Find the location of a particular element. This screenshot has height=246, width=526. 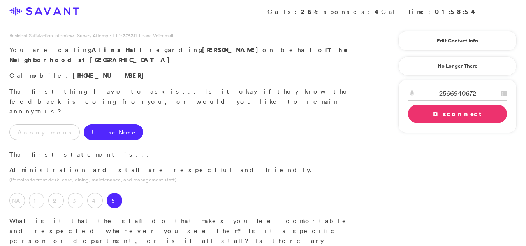

span: mobile is located at coordinates (47, 75).